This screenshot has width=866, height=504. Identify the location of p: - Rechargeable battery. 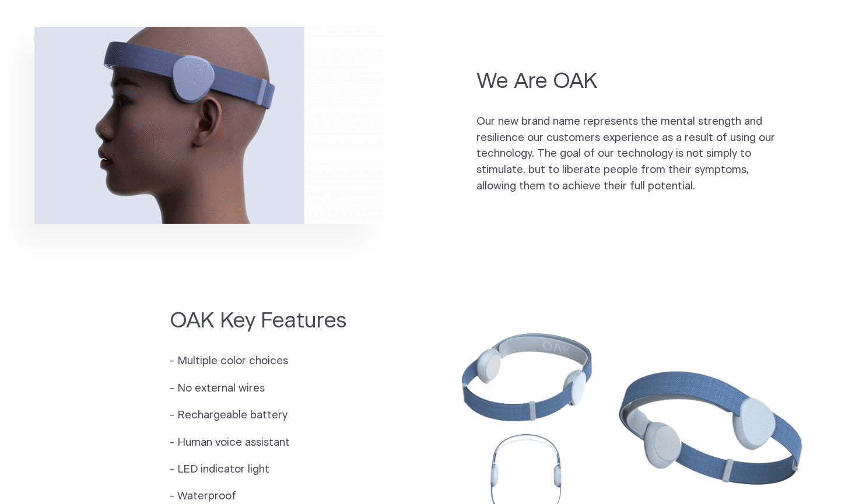
(258, 416).